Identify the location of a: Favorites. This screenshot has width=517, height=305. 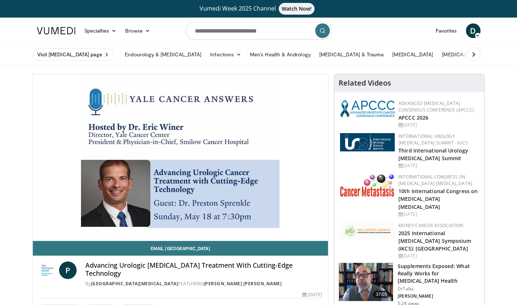
(447, 31).